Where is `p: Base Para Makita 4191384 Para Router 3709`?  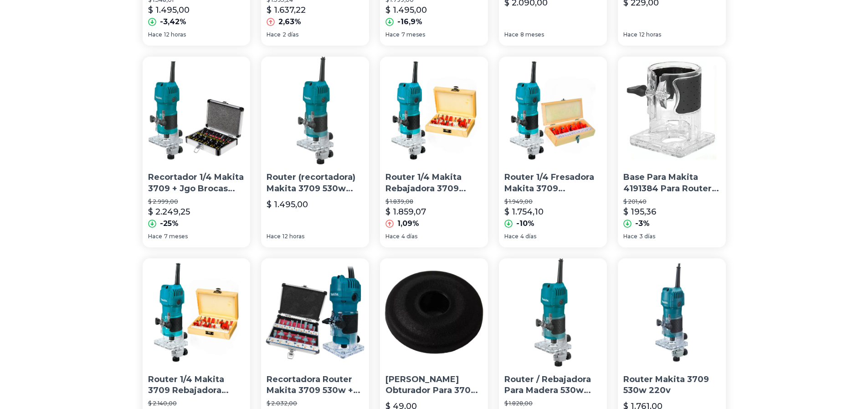
p: Base Para Makita 4191384 Para Router 3709 is located at coordinates (671, 183).